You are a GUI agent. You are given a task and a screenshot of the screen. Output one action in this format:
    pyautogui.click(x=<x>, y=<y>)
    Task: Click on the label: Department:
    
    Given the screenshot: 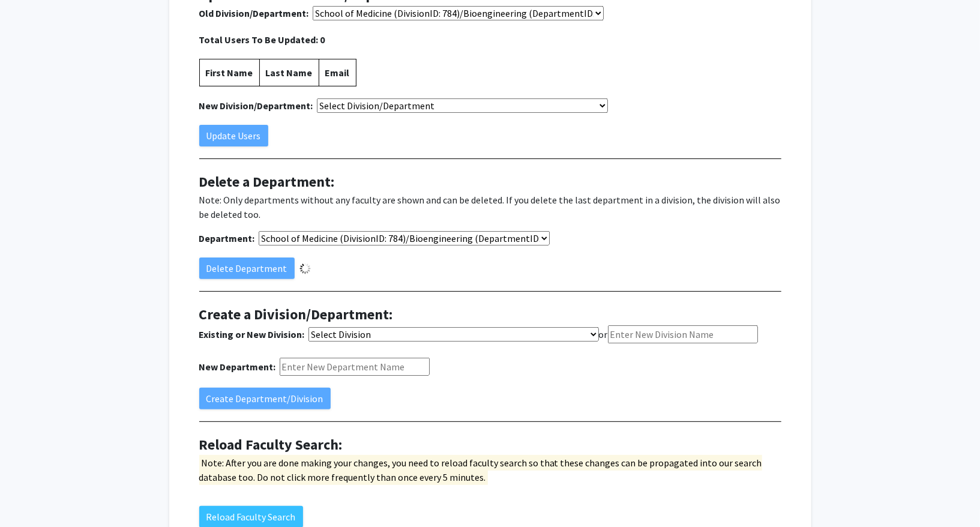 What is the action you would take?
    pyautogui.click(x=227, y=238)
    